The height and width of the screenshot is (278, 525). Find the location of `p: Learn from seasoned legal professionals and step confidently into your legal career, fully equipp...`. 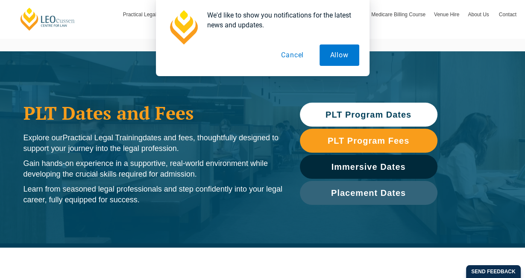

p: Learn from seasoned legal professionals and step confidently into your legal career, fully equipp... is located at coordinates (153, 194).